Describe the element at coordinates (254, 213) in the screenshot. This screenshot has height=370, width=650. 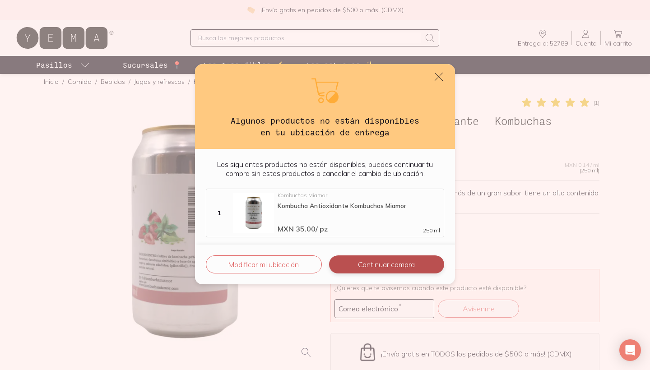
I see `img: Kombucha Antioxidante Kombuchas Miamor` at that location.